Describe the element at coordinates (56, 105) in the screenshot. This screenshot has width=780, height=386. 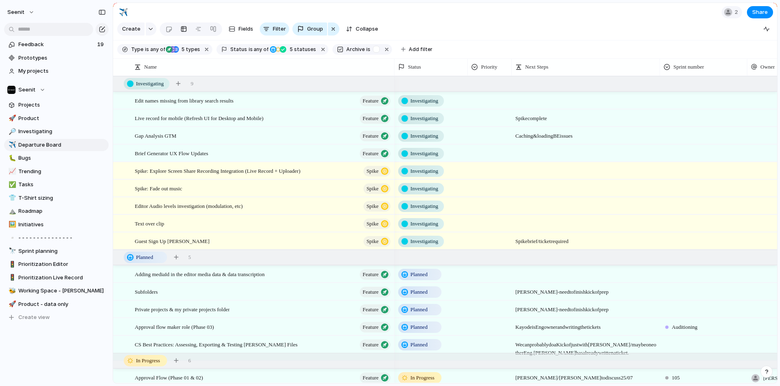
I see `a: Projects` at that location.